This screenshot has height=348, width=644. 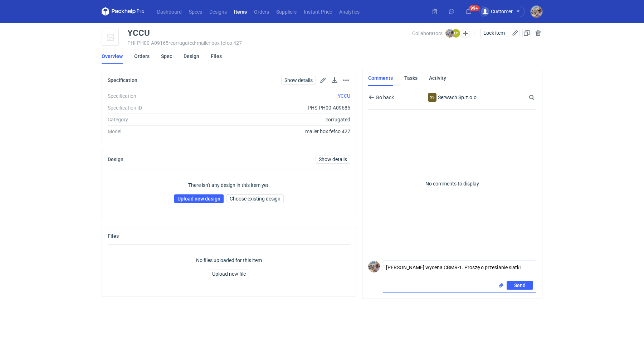 I want to click on a: Suppliers, so click(x=286, y=12).